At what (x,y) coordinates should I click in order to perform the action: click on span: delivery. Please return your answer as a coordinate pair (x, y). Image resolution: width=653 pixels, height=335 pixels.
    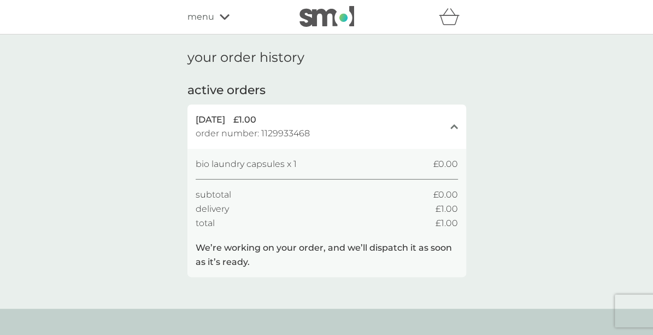
    Looking at the image, I should click on (212, 209).